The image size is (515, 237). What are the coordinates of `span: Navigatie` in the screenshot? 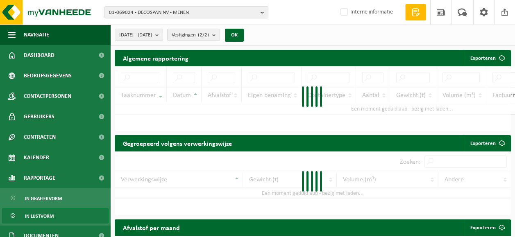 It's located at (36, 35).